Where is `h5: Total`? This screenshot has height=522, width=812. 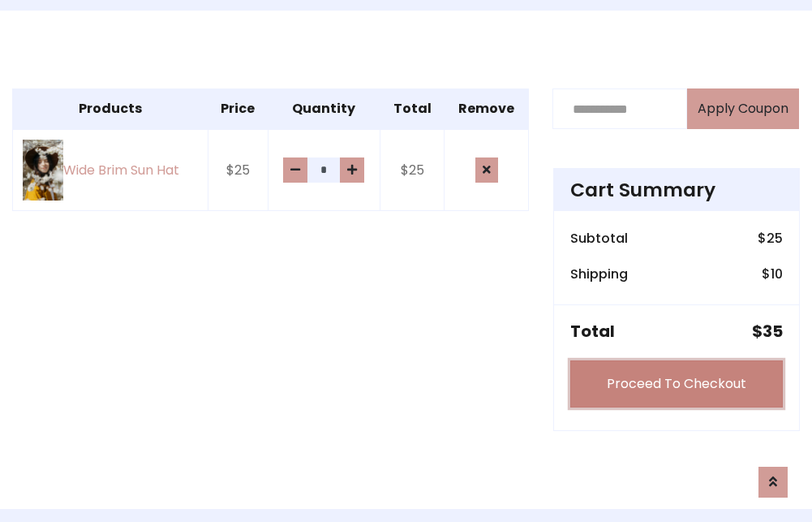 h5: Total is located at coordinates (592, 331).